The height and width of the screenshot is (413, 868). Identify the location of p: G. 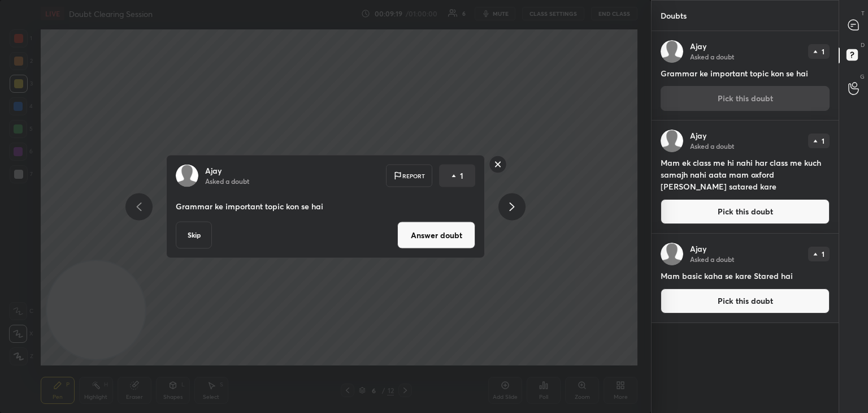
(862, 76).